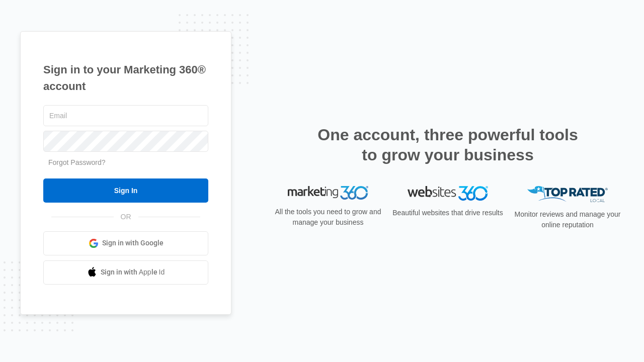 This screenshot has width=644, height=362. I want to click on img: Marketing 360, so click(328, 193).